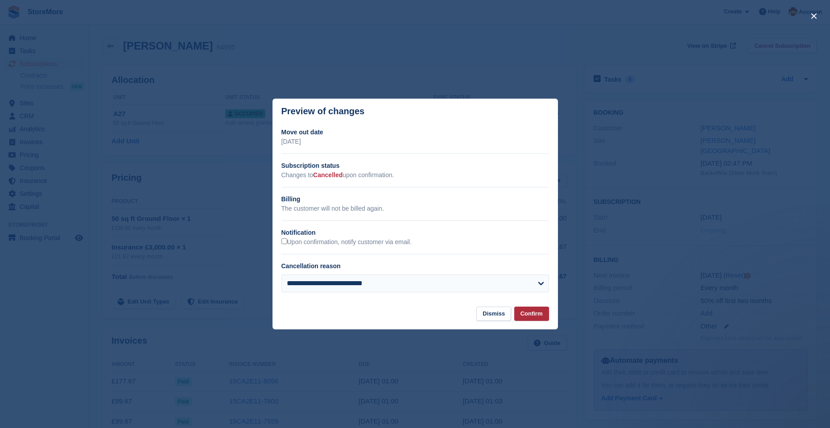  I want to click on h2: Notification, so click(415, 232).